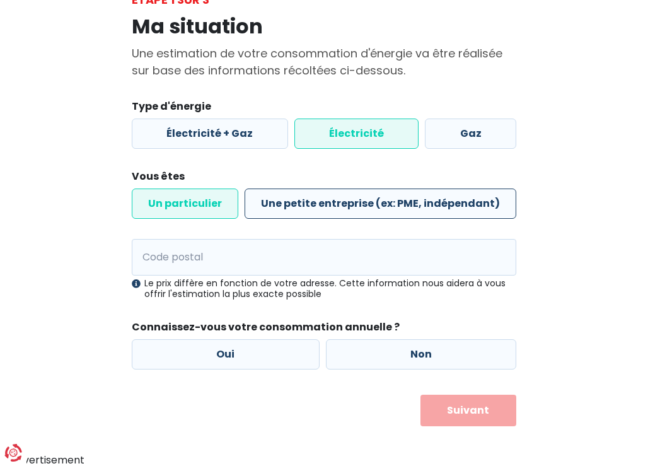  I want to click on label: Non, so click(421, 354).